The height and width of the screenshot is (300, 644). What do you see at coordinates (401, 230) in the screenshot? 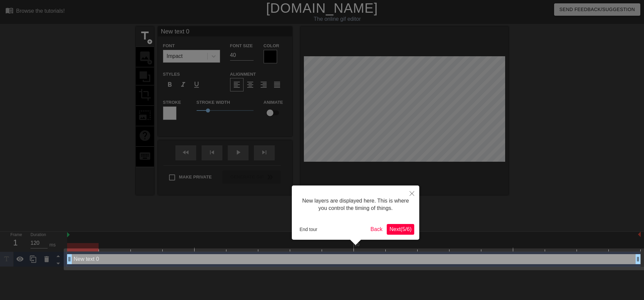
I see `span: Next ( 5 / 6 )` at bounding box center [401, 230].